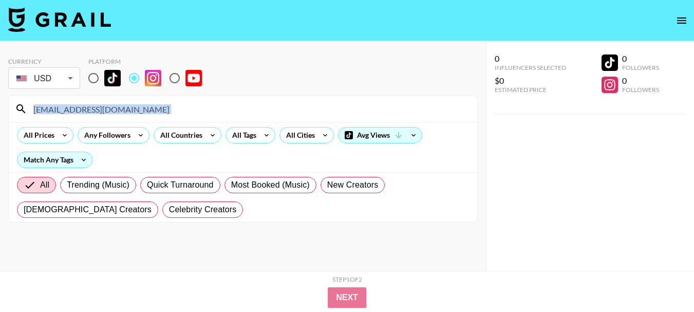 The width and height of the screenshot is (694, 312). I want to click on input: Search by User Name, so click(249, 109).